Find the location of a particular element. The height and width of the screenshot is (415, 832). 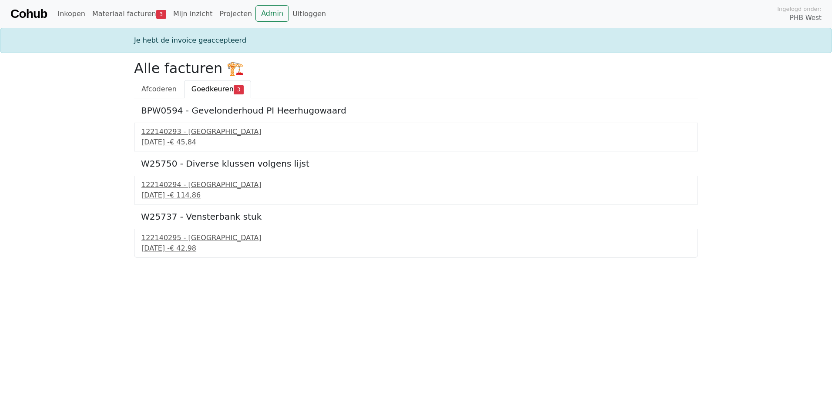

h5: W25737 - Vensterbank stuk is located at coordinates (416, 217).